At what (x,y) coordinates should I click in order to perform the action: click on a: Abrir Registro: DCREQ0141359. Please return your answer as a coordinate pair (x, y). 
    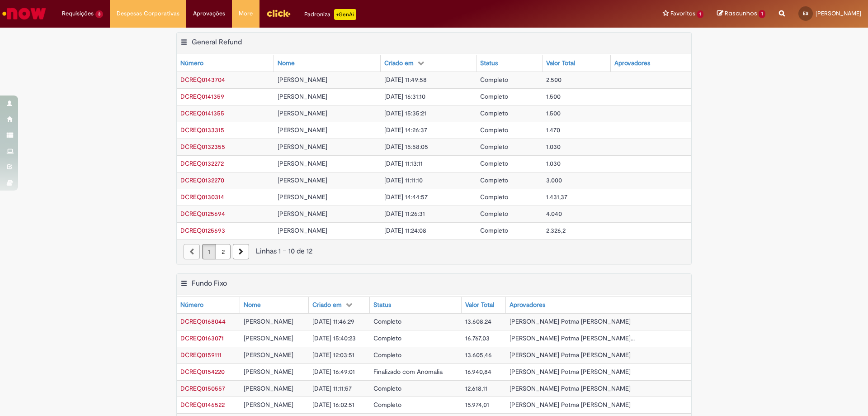
    Looking at the image, I should click on (202, 97).